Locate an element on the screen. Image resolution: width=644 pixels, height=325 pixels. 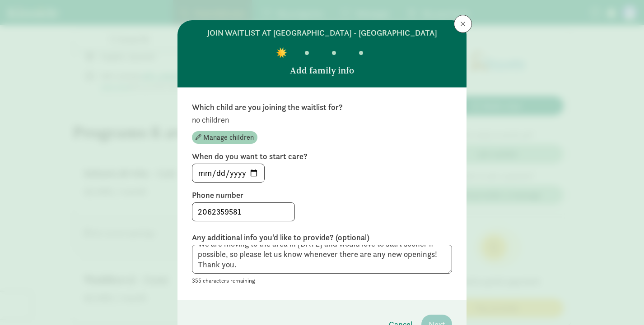
span: Manage children is located at coordinates (228, 138).